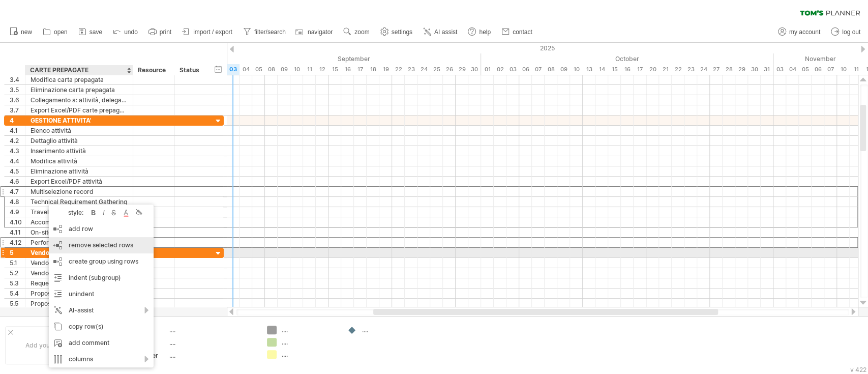 The width and height of the screenshot is (868, 374). I want to click on div: Dettaglio attività, so click(79, 140).